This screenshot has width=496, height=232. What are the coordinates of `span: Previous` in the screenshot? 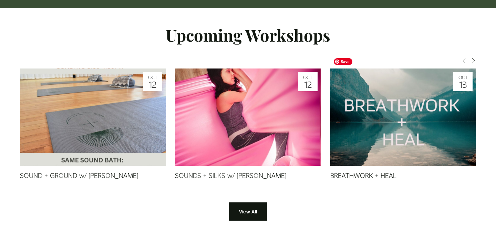 It's located at (465, 60).